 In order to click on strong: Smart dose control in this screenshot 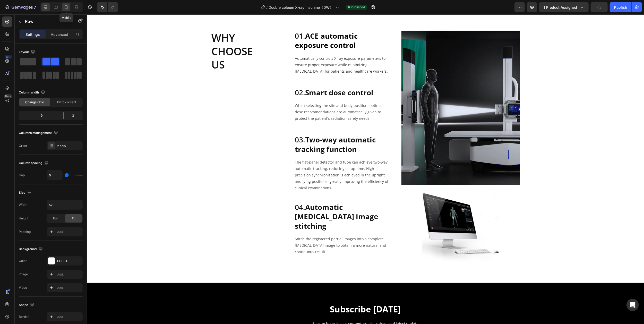, I will do `click(252, 78)`.